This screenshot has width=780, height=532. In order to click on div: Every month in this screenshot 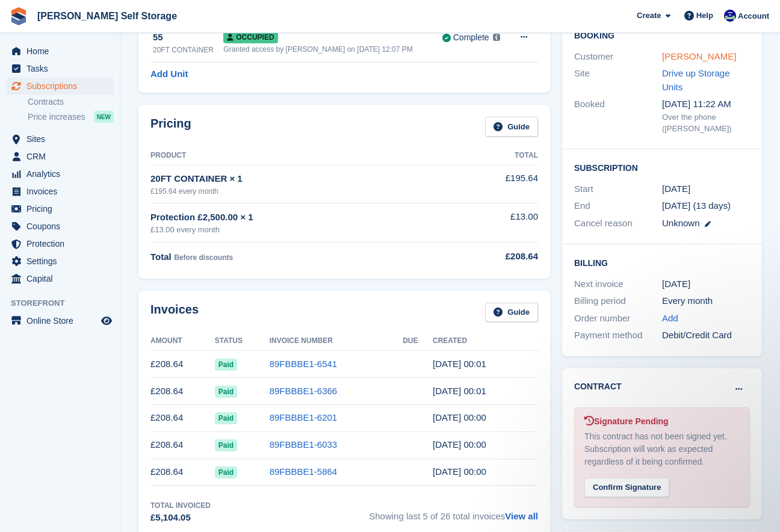, I will do `click(706, 301)`.